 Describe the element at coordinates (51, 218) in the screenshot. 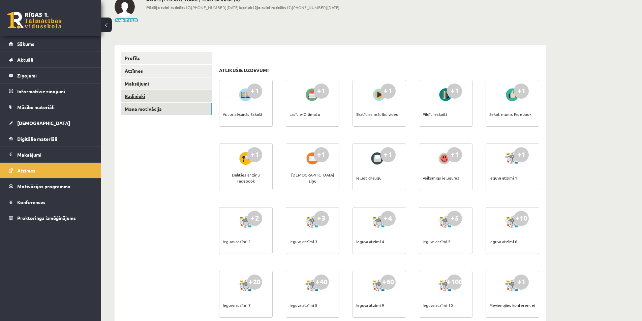

I see `a: Proktoringa izmēģinājums` at that location.